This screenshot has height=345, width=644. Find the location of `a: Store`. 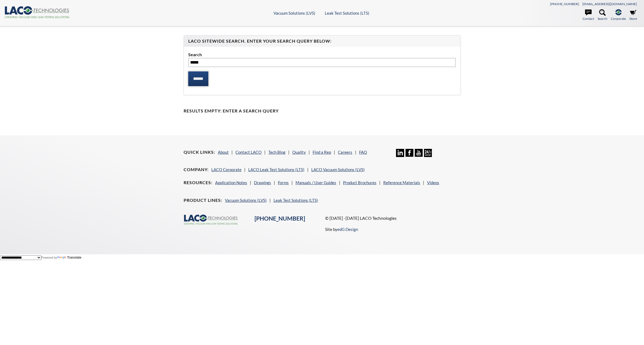

a: Store is located at coordinates (634, 15).